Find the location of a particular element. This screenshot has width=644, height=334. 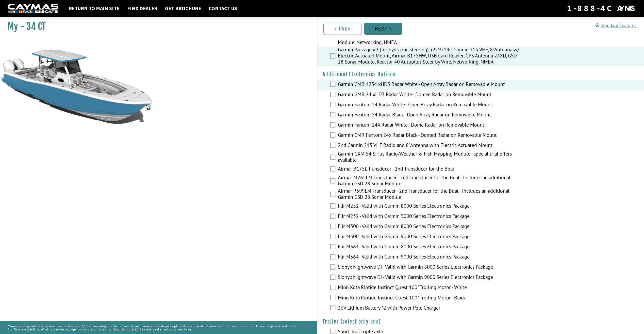

label: Flir M300 - Valid with Garmin 9000 Series Electronics Package is located at coordinates (430, 237).